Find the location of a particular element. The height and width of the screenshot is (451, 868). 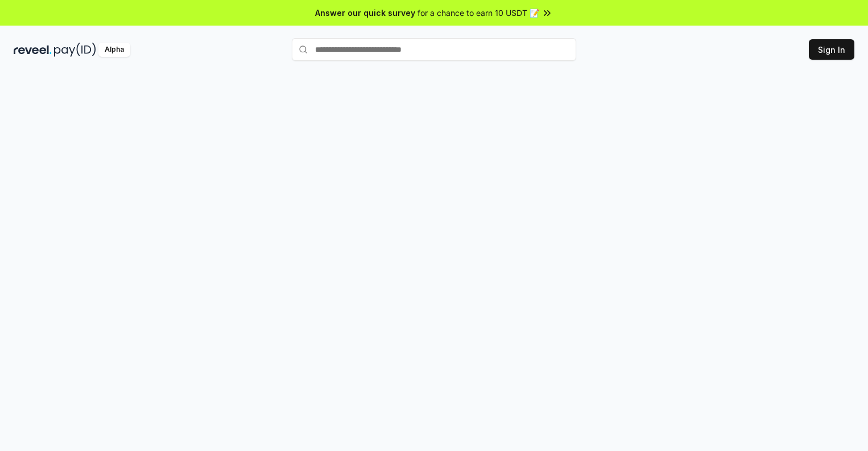

img: reveel_dark is located at coordinates (33, 49).